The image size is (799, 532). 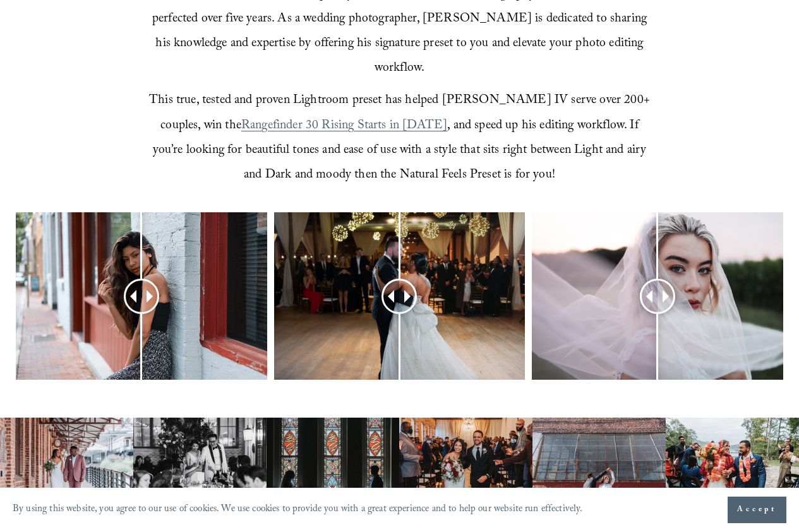 I want to click on button: Accept, so click(x=757, y=509).